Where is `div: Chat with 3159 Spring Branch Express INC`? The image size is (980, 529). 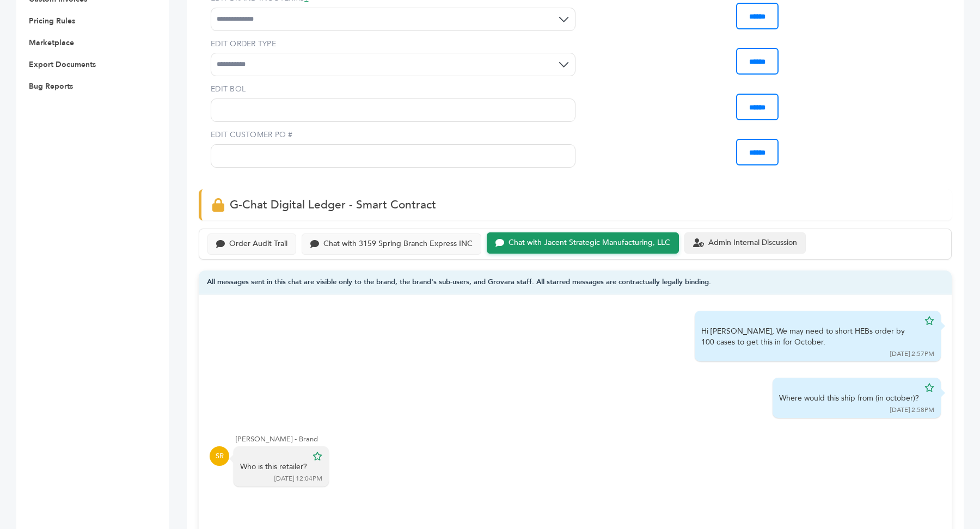 div: Chat with 3159 Spring Branch Express INC is located at coordinates (398, 243).